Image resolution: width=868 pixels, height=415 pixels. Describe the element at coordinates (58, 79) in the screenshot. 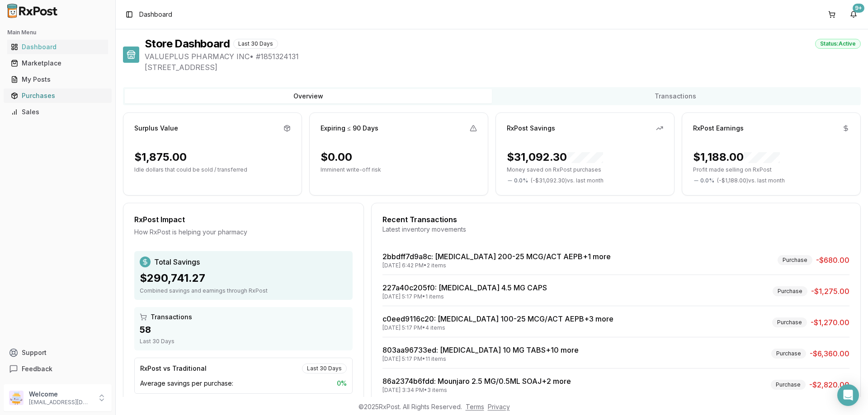

I see `button: My Posts` at that location.